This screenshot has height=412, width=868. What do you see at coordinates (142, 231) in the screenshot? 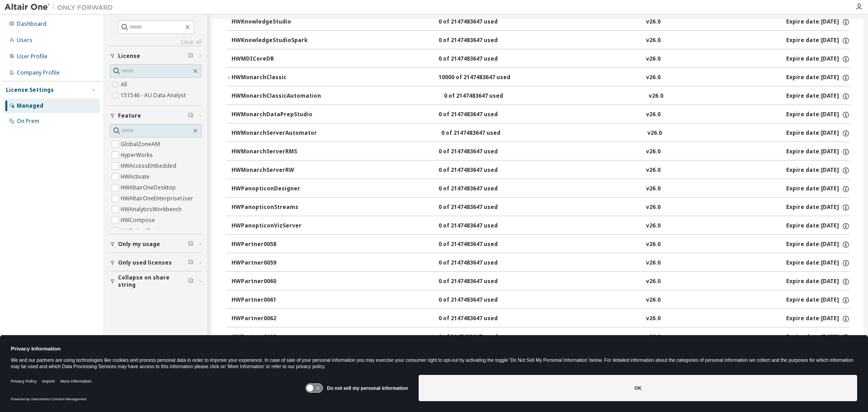
I see `label: HWEmbedBasic` at bounding box center [142, 231].